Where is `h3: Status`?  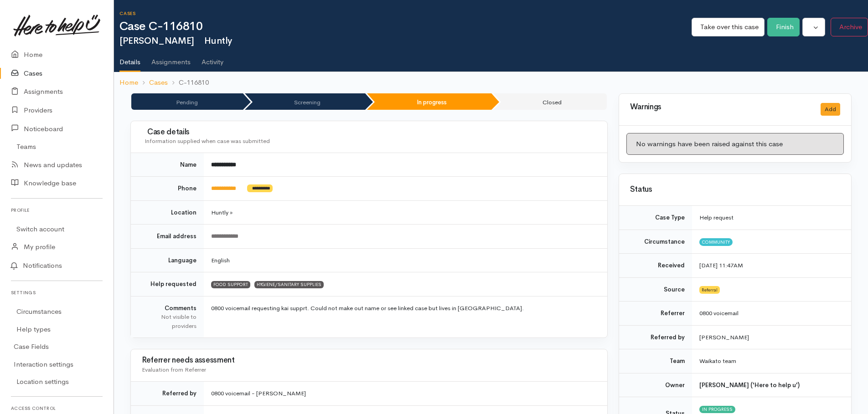
h3: Status is located at coordinates (735, 190).